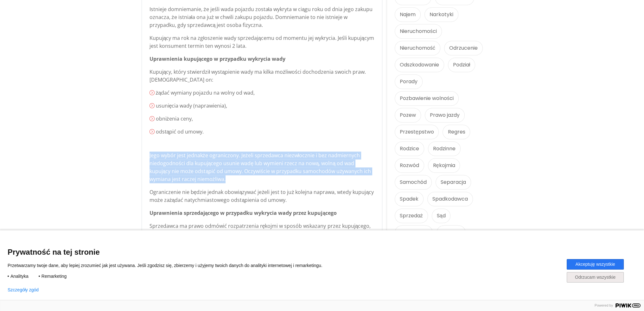 The image size is (644, 311). I want to click on p: Ograniczenie nie będzie jednak obowiązywać jeżeli jest to już kolejna naprawa, wtedy kupujący moż..., so click(262, 197).